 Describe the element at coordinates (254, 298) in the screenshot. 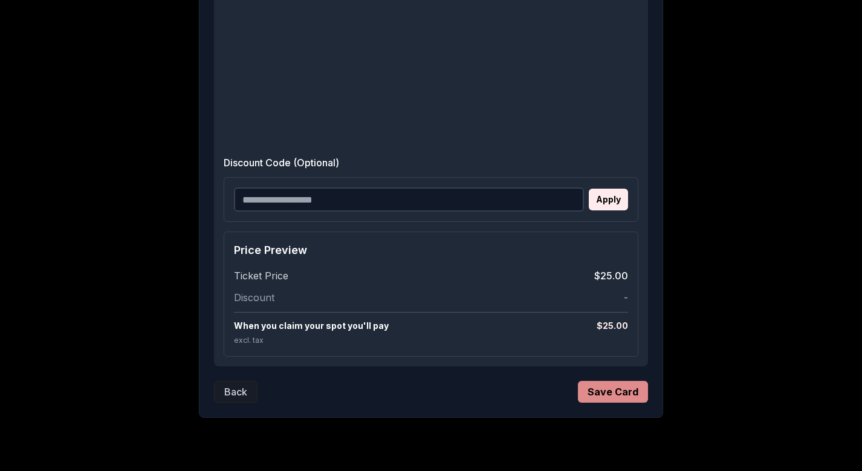

I see `span: Discount` at that location.